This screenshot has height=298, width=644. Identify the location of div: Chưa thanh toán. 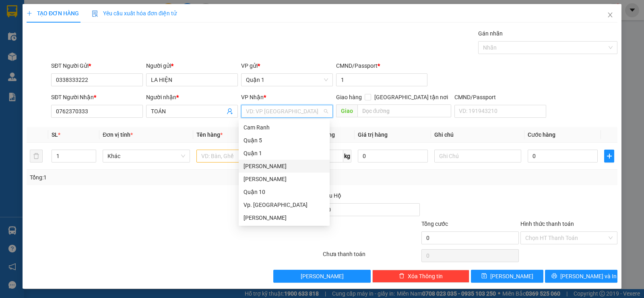
(371, 256).